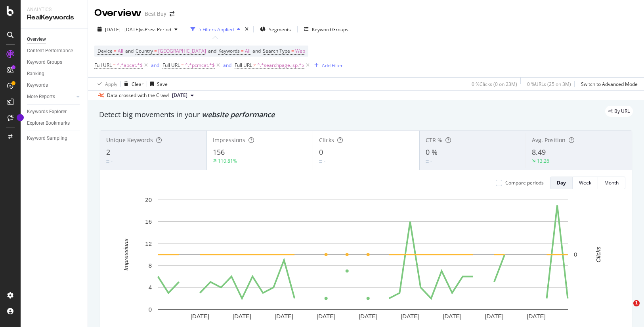  I want to click on div: Keywords Explorer, so click(47, 112).